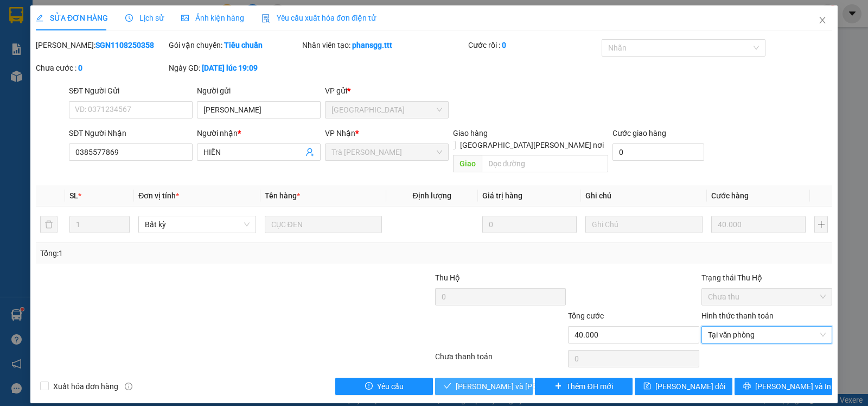  Describe the element at coordinates (387, 110) in the screenshot. I see `span: Sài Gòn` at that location.